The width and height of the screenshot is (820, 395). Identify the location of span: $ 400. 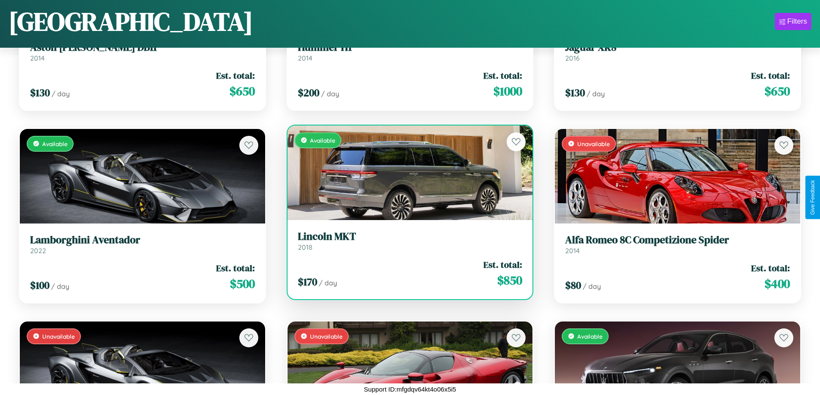
(777, 284).